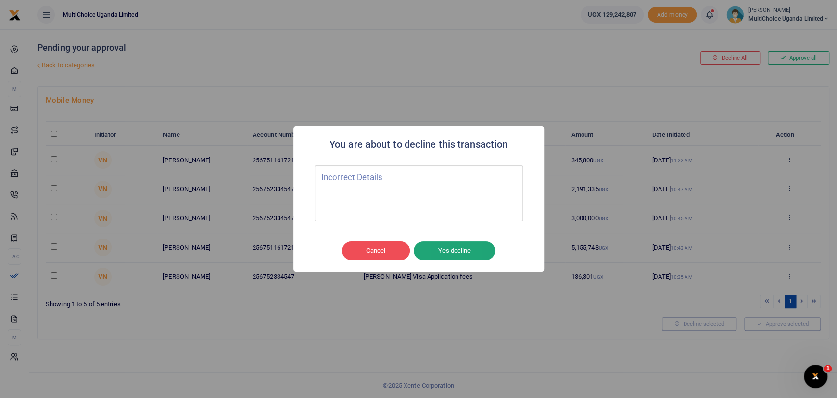 This screenshot has width=837, height=398. What do you see at coordinates (376, 251) in the screenshot?
I see `button: Cancel` at bounding box center [376, 251].